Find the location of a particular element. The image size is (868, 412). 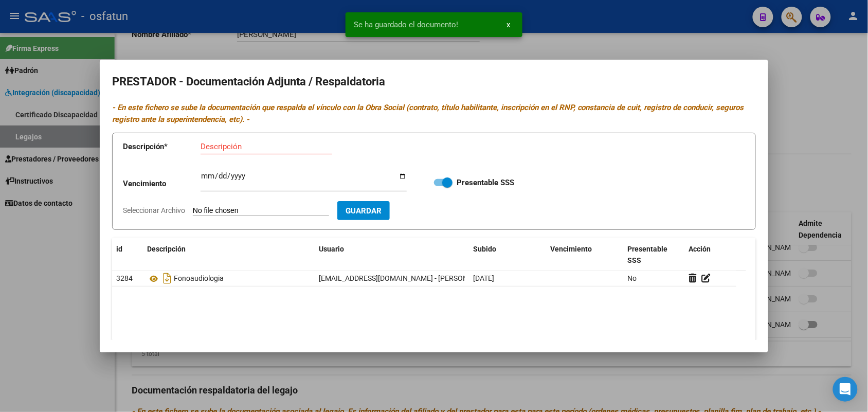

datatable-header-cell: Vencimiento is located at coordinates (585, 255).